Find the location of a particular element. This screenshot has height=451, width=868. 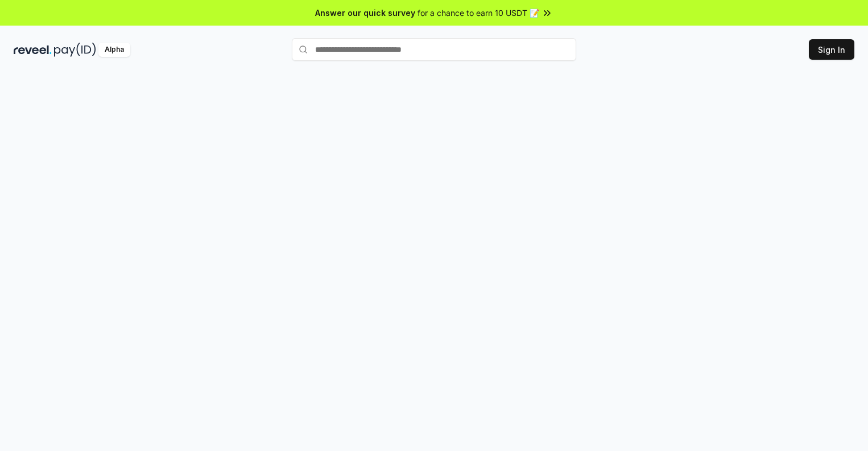

img: reveel_dark is located at coordinates (33, 50).